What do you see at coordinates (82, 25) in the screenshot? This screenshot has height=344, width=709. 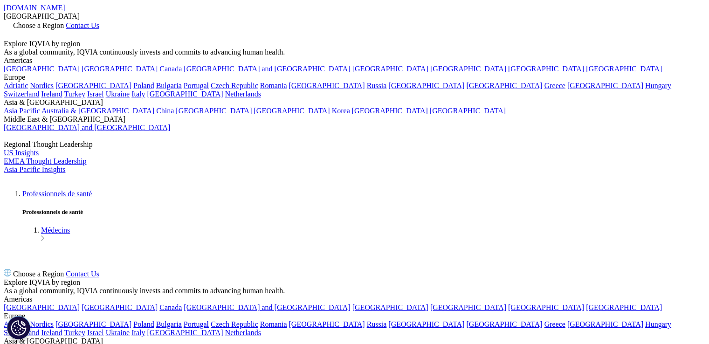 I see `span: Contact Us` at bounding box center [82, 25].